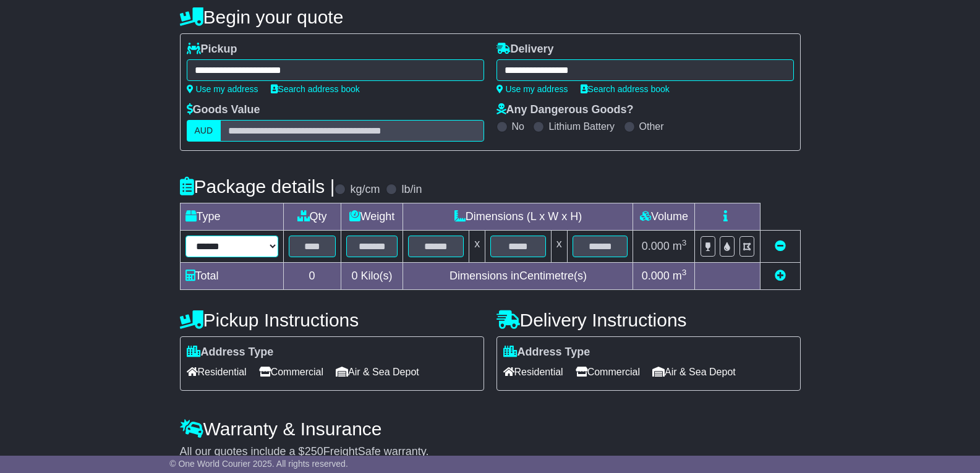 The height and width of the screenshot is (473, 980). I want to click on h4: Package details |, so click(257, 186).